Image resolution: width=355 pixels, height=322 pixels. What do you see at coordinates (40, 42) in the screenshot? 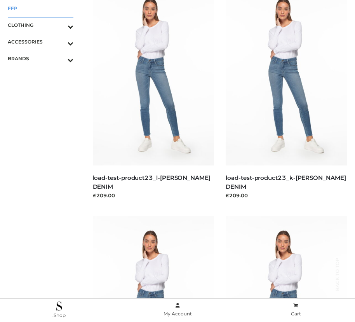
I see `span: ACCESSORIES` at bounding box center [40, 42].